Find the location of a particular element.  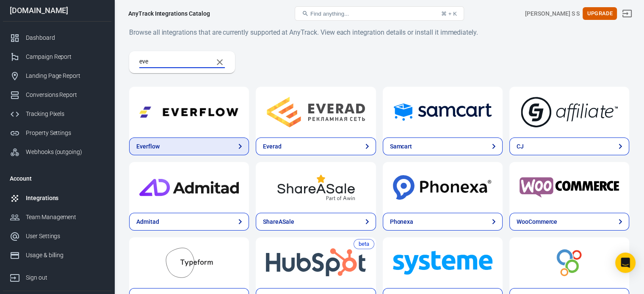

li: Account is located at coordinates (57, 179).